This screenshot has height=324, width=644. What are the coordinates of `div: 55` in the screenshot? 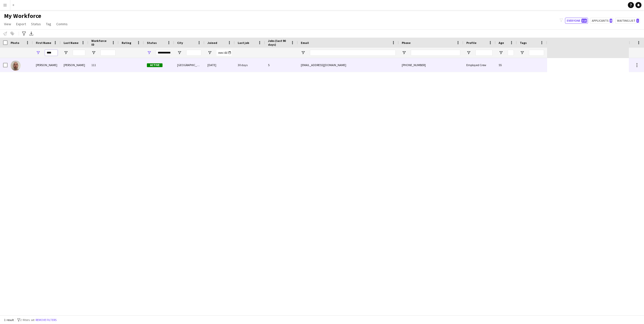 It's located at (506, 65).